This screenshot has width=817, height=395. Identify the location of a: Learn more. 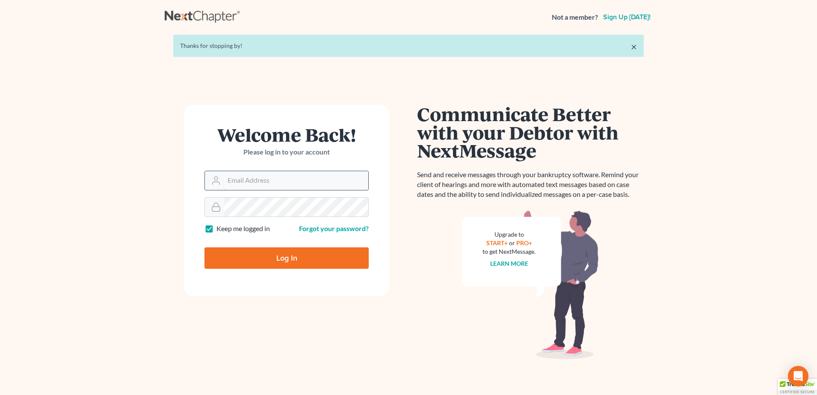
(509, 263).